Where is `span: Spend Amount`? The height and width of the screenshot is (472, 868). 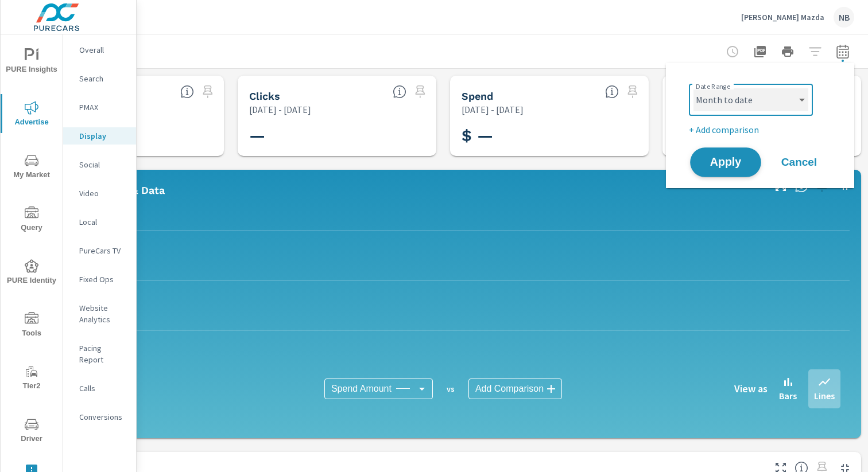
span: Spend Amount is located at coordinates (362, 389).